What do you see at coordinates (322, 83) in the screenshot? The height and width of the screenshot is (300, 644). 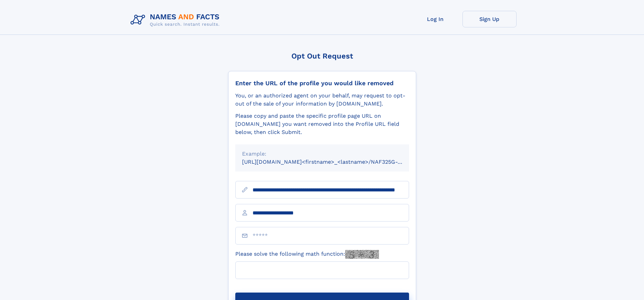 I see `div: Enter the URL of the profile you would like removed` at bounding box center [322, 83].